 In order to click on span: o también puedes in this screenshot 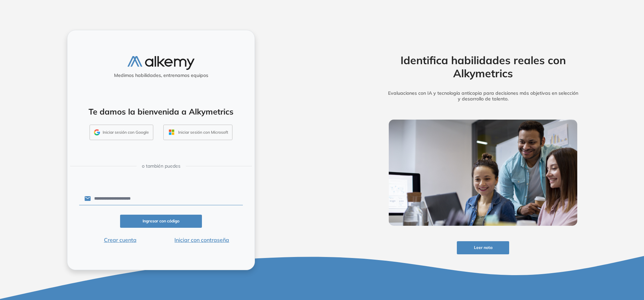, I will do `click(161, 166)`.